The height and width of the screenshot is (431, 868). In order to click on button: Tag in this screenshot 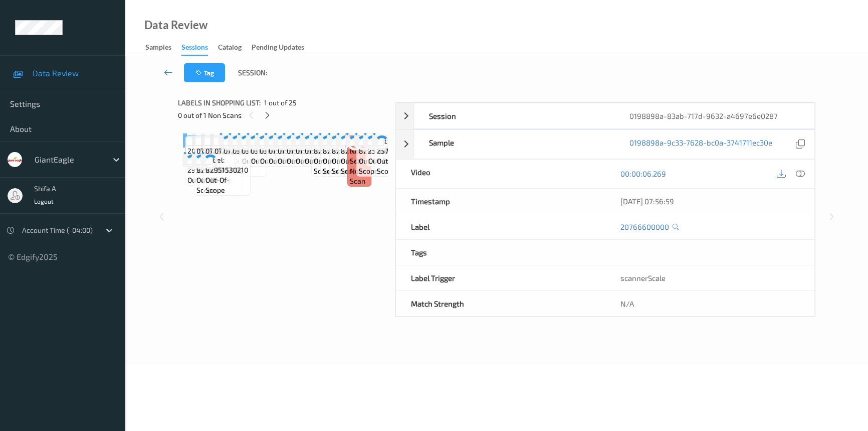, I will do `click(205, 73)`.